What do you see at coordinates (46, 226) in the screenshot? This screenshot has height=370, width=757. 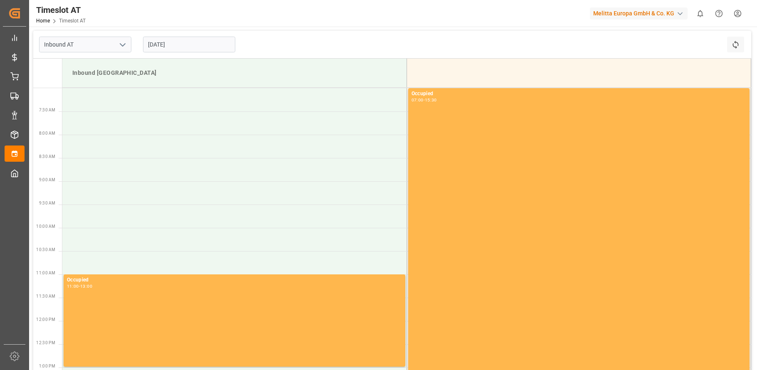 I see `span: 10:00 AM` at bounding box center [46, 226].